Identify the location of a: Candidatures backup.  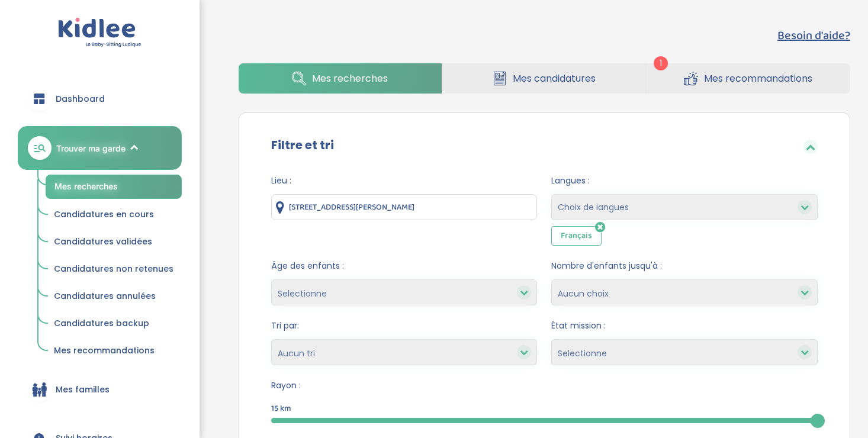
(114, 324).